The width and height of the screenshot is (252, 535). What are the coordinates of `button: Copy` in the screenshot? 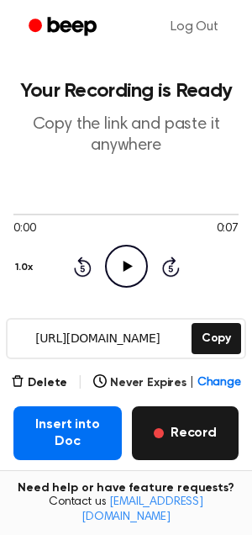 It's located at (216, 338).